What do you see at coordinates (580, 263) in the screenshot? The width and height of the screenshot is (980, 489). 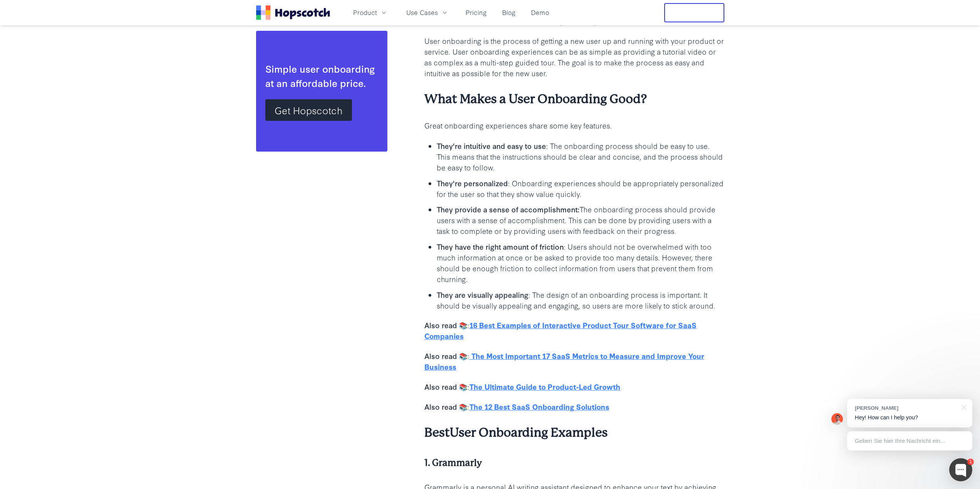 I see `p: : Users should not be overwhelmed with too much information at once or be asked to provide too ma...` at bounding box center [580, 263].